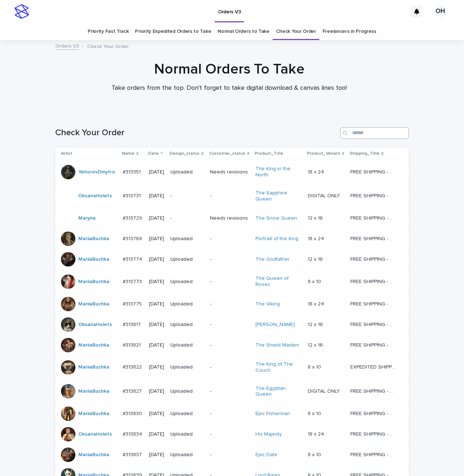  What do you see at coordinates (97, 172) in the screenshot?
I see `a: YehorovDmytro` at bounding box center [97, 172].